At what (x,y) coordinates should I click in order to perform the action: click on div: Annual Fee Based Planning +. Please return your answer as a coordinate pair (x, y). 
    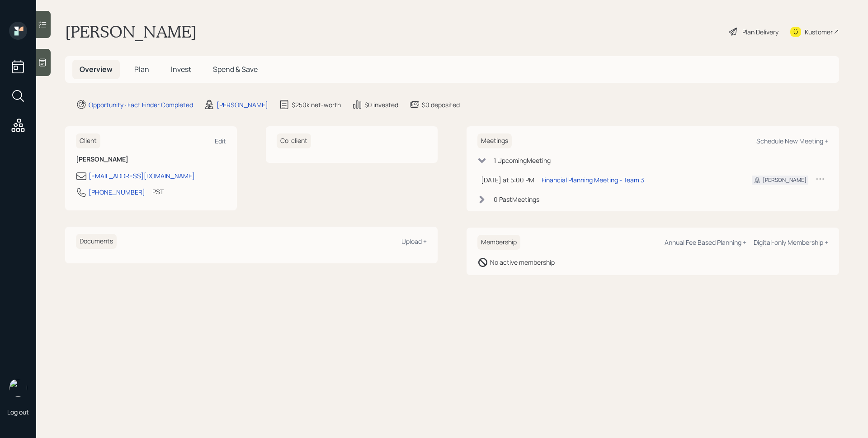
    Looking at the image, I should click on (705, 242).